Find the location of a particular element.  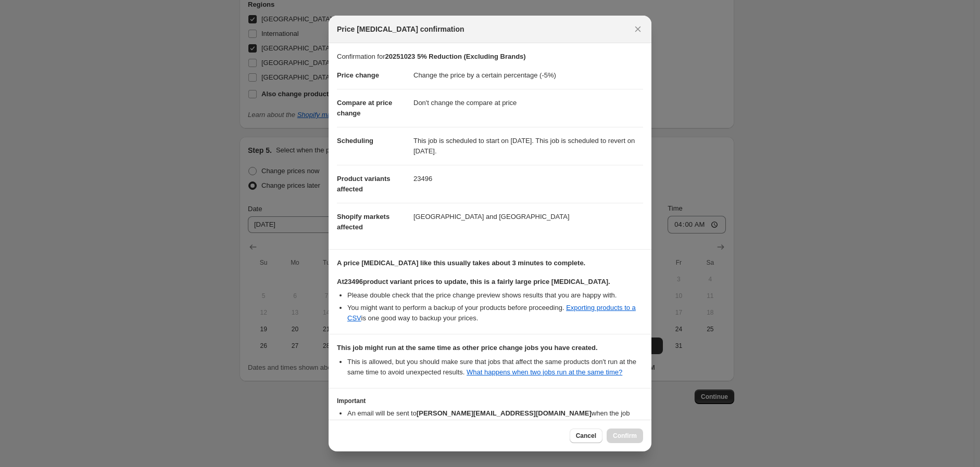

p: Confirmation for is located at coordinates (490, 56).